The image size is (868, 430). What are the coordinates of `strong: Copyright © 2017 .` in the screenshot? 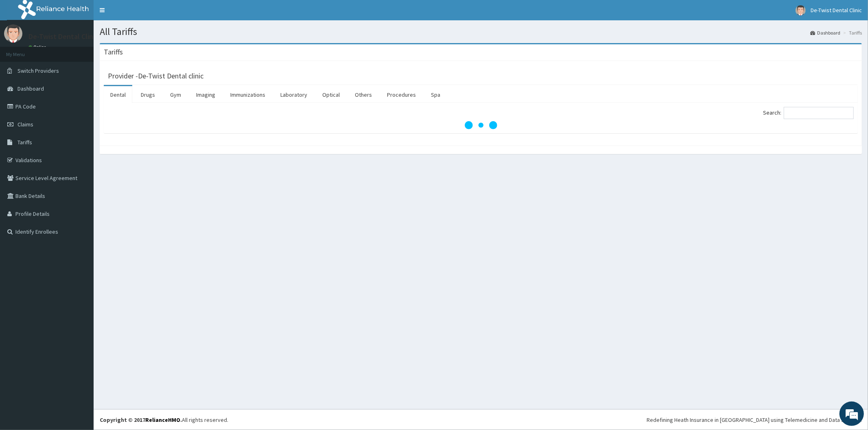 It's located at (141, 420).